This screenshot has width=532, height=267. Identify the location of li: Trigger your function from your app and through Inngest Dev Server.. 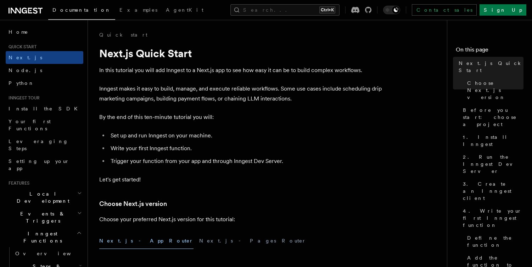
(246, 161).